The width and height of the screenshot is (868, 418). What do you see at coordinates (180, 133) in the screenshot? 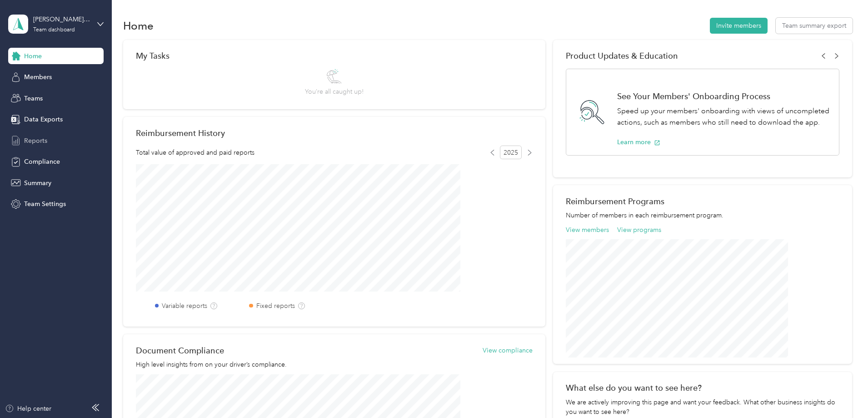
I see `h2: Reimbursement History` at bounding box center [180, 133].